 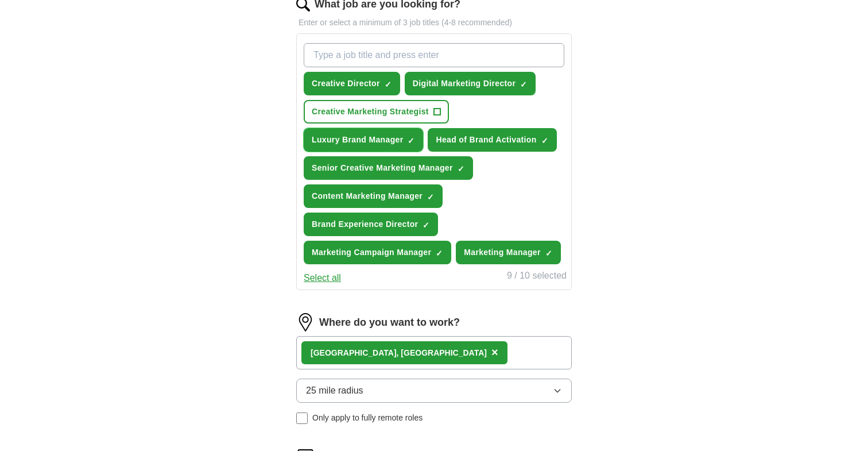 What do you see at coordinates (377, 252) in the screenshot?
I see `button: Marketing Campaign Manager✓` at bounding box center [377, 252].